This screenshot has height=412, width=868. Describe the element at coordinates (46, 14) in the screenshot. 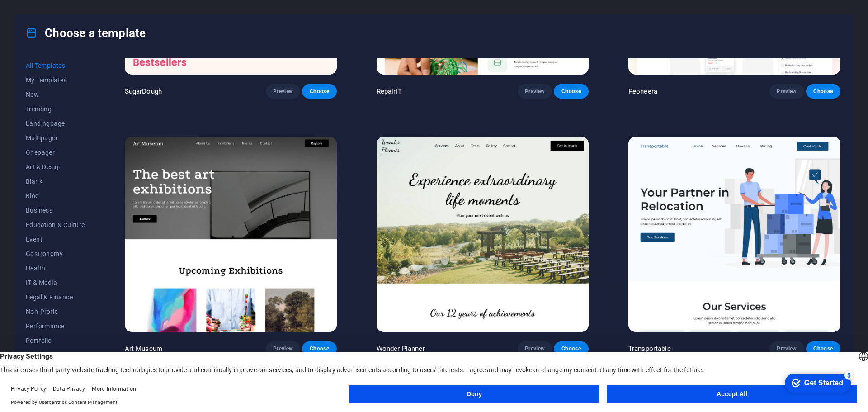

I see `div: Get Started` at that location.